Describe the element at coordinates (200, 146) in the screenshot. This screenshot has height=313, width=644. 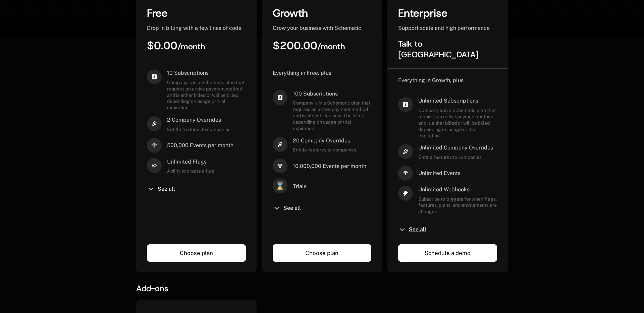
I see `span: 500,000 Events per month` at that location.